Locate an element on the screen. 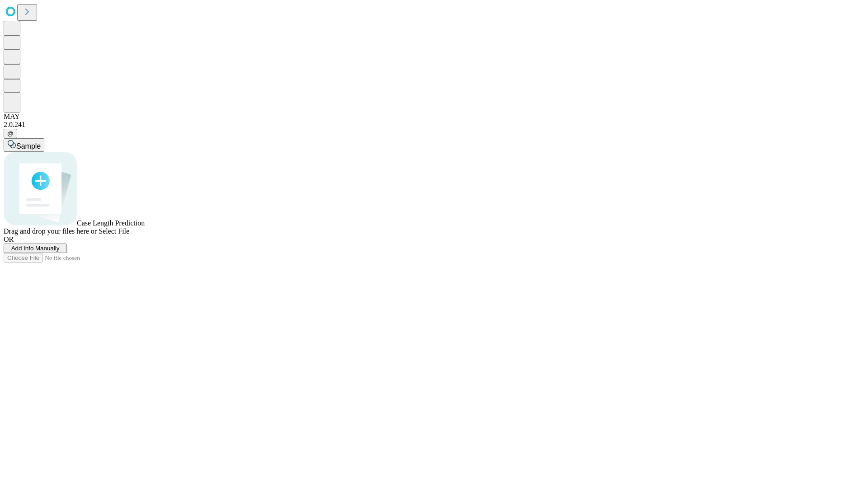  button: Add Info Manually is located at coordinates (35, 248).